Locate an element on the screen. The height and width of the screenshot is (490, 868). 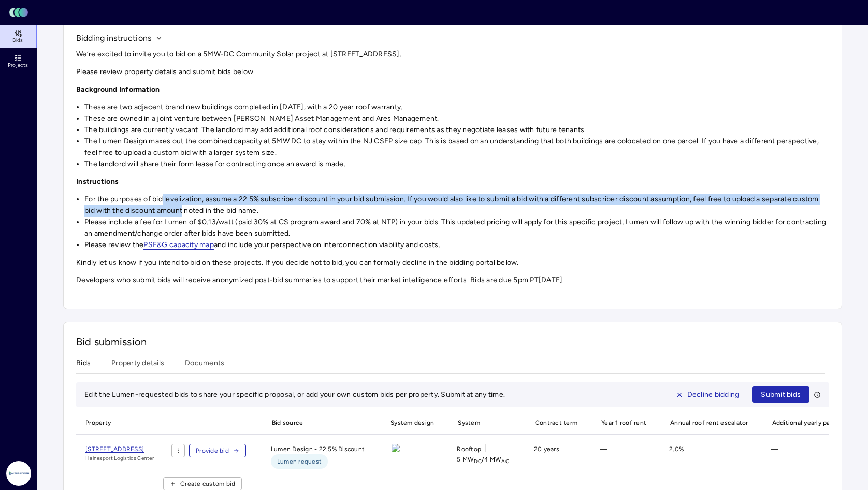
span: Submit bids is located at coordinates (780, 395).